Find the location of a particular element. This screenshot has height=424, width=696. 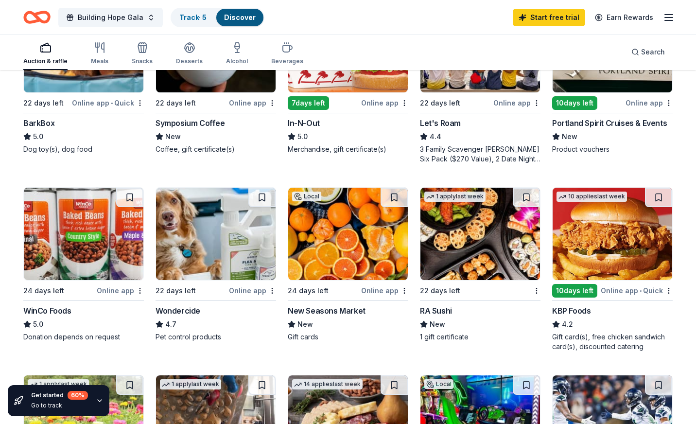

button: Auction & raffle is located at coordinates (45, 54).